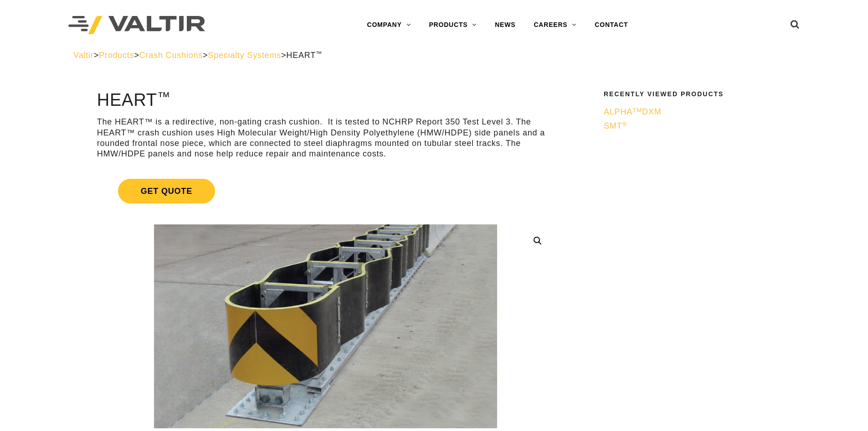 The height and width of the screenshot is (431, 868). What do you see at coordinates (136, 25) in the screenshot?
I see `img: Valtir` at bounding box center [136, 25].